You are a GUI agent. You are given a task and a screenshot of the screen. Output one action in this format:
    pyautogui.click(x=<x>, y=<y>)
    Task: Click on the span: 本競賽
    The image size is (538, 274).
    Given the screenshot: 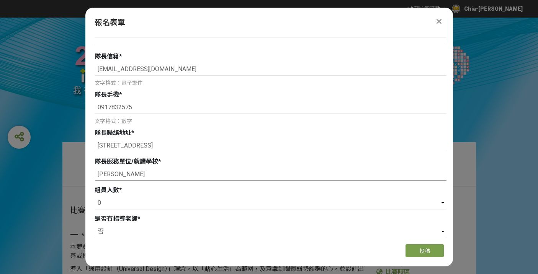 What is the action you would take?
    pyautogui.click(x=79, y=247)
    